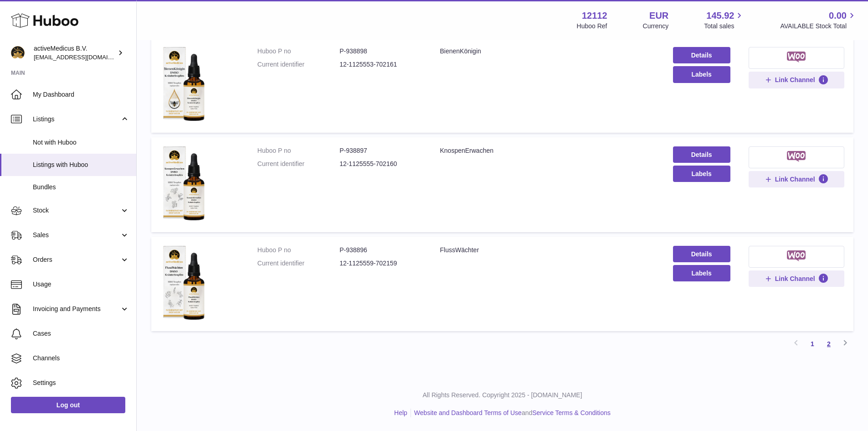 The width and height of the screenshot is (868, 431). I want to click on span: Stock, so click(76, 210).